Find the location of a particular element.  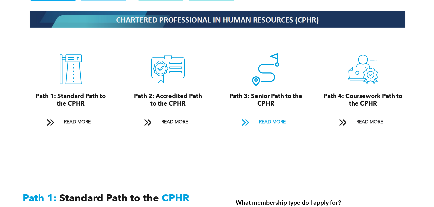

span: Path 1: Standard Path to the CPHR is located at coordinates (71, 100).